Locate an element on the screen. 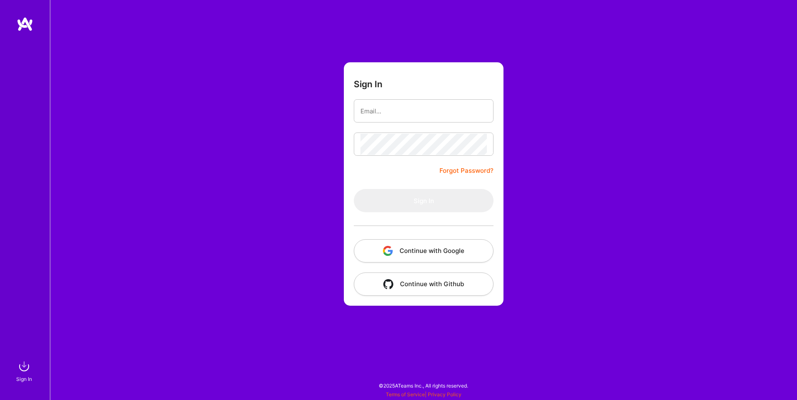  button: Continue with Google is located at coordinates (423, 251).